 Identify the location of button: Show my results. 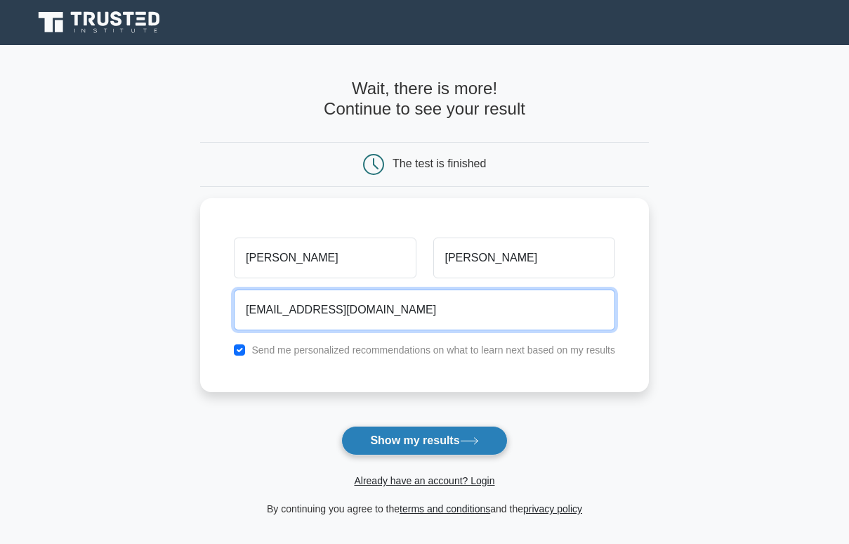
(424, 441).